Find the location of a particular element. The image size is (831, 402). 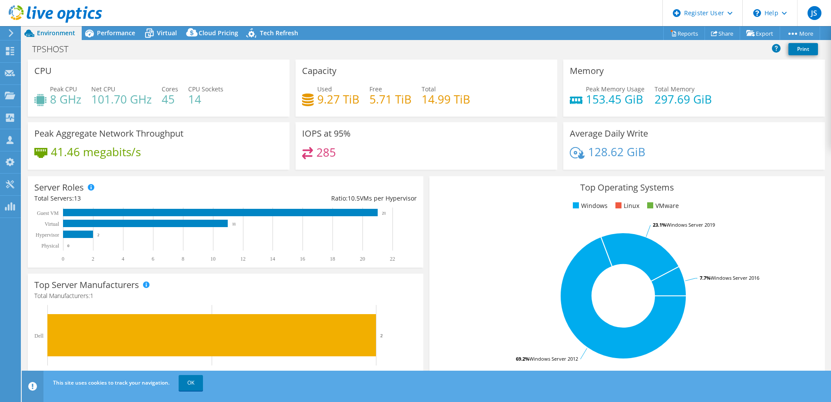

span: Peak Memory Usage is located at coordinates (615, 89).